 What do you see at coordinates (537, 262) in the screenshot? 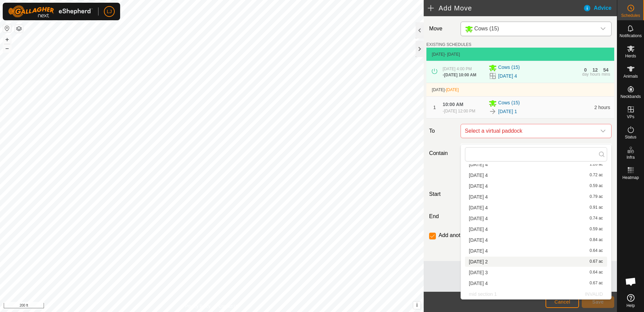
I see `li: 2025-10-06 2` at bounding box center [537, 262].